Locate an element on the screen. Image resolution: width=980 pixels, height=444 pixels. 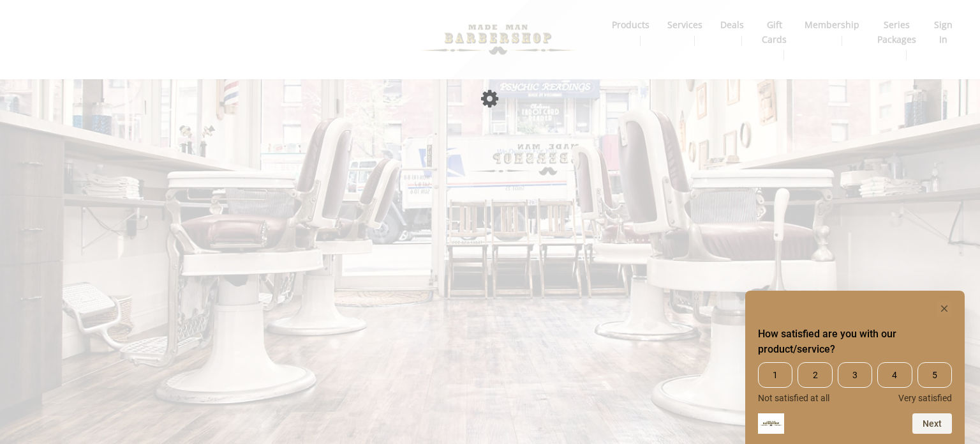
span: Very satisfied is located at coordinates (926, 398).